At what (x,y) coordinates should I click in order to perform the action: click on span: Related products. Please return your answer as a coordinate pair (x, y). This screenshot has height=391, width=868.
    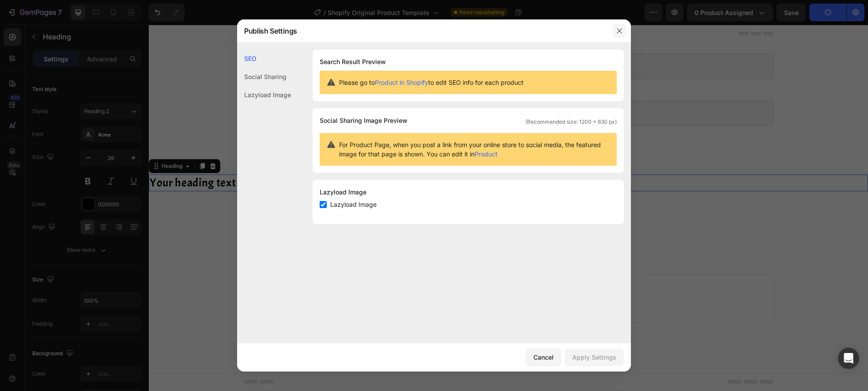
    Looking at the image, I should click on (366, 88).